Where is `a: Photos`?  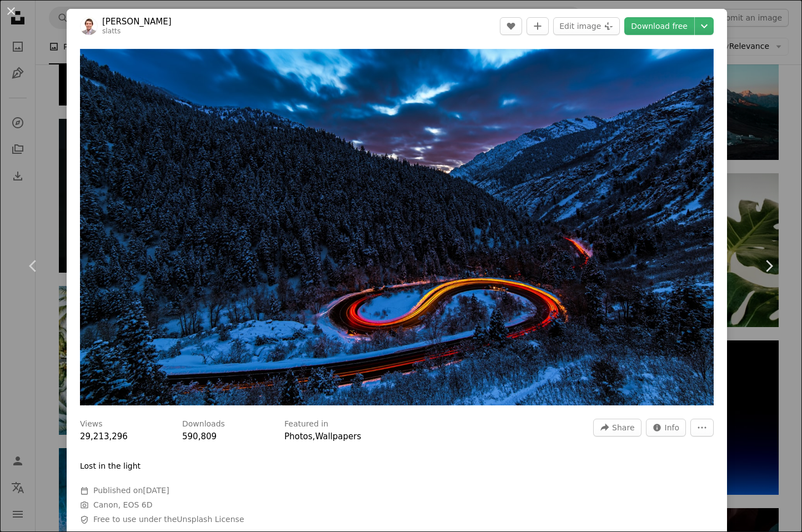 a: Photos is located at coordinates (298, 436).